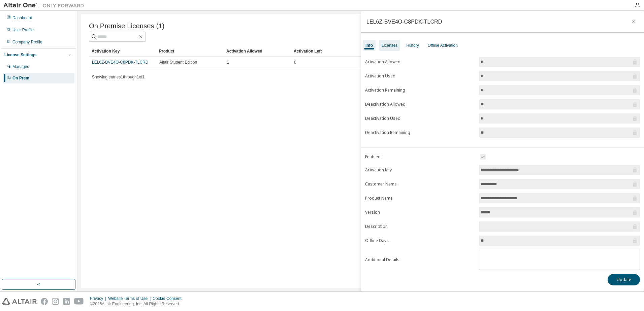 This screenshot has width=644, height=311. I want to click on div: On Prem, so click(21, 78).